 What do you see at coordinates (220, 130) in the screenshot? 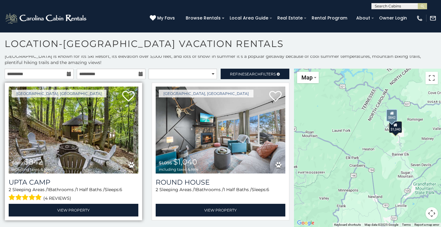
I see `img: Round House` at bounding box center [220, 130].